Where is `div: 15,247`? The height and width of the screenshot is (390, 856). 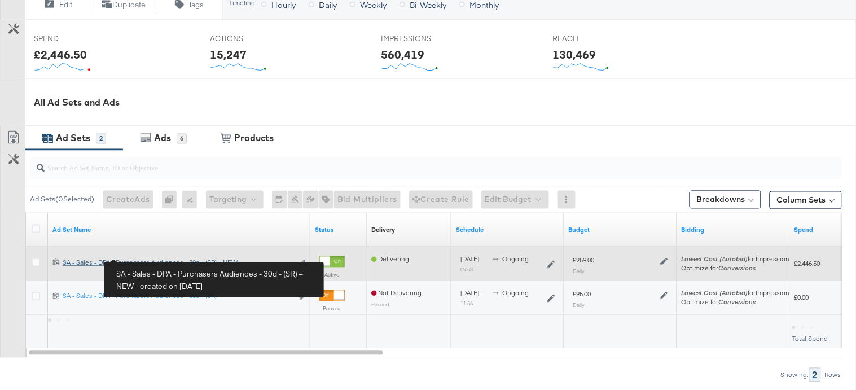 div: 15,247 is located at coordinates (228, 54).